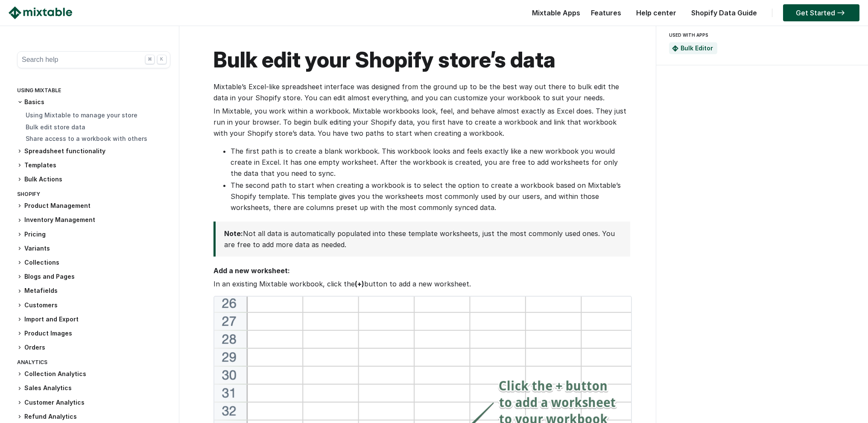 This screenshot has height=423, width=868. Describe the element at coordinates (422, 92) in the screenshot. I see `p: Mixtable’s Excel-like spreadsheet interface was designed from the ground up to be the best way ou...` at that location.